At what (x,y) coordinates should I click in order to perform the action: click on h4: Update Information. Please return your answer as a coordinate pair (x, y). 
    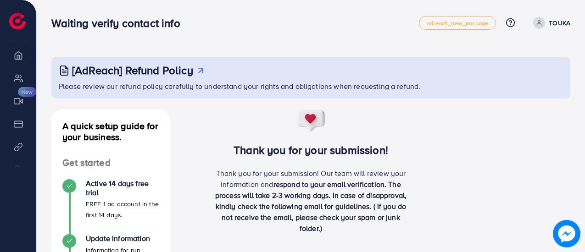
    Looking at the image, I should click on (123, 239).